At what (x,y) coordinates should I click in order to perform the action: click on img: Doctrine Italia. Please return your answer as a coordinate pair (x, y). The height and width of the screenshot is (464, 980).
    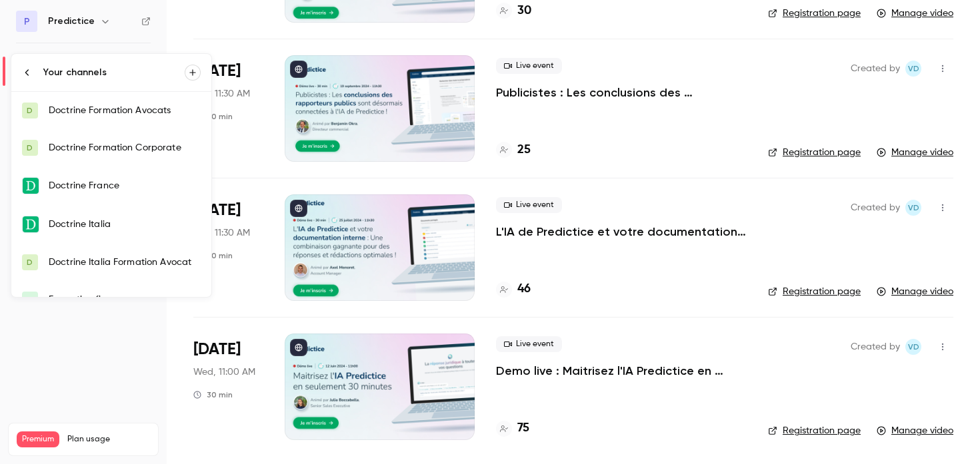
    Looking at the image, I should click on (31, 224).